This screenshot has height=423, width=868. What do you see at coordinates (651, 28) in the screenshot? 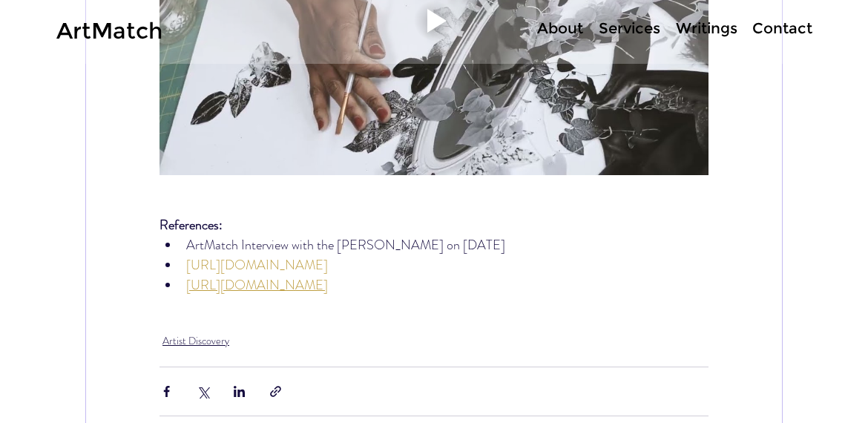
I see `nav: Site` at bounding box center [651, 28].